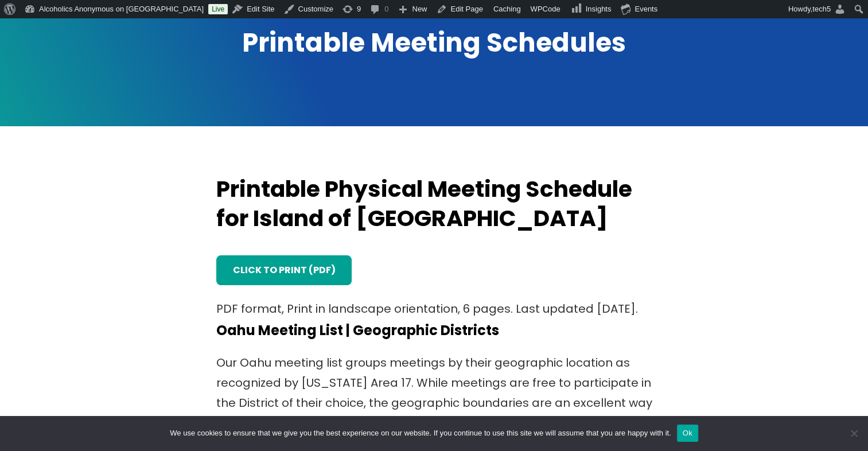  Describe the element at coordinates (218, 9) in the screenshot. I see `a: Live` at that location.